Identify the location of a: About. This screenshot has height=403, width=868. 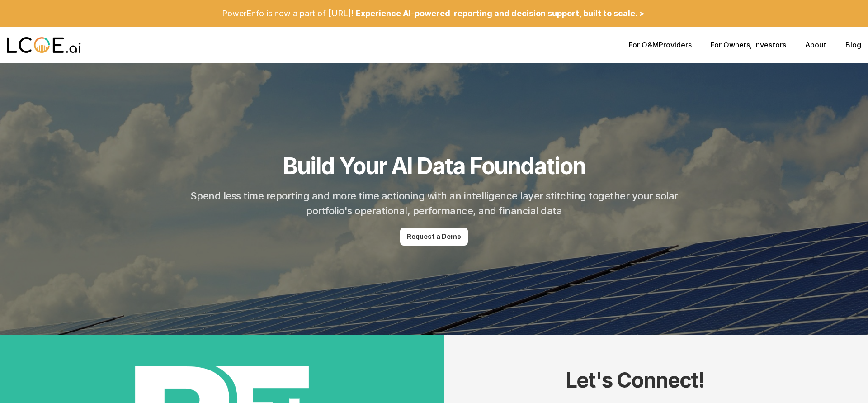
(816, 45).